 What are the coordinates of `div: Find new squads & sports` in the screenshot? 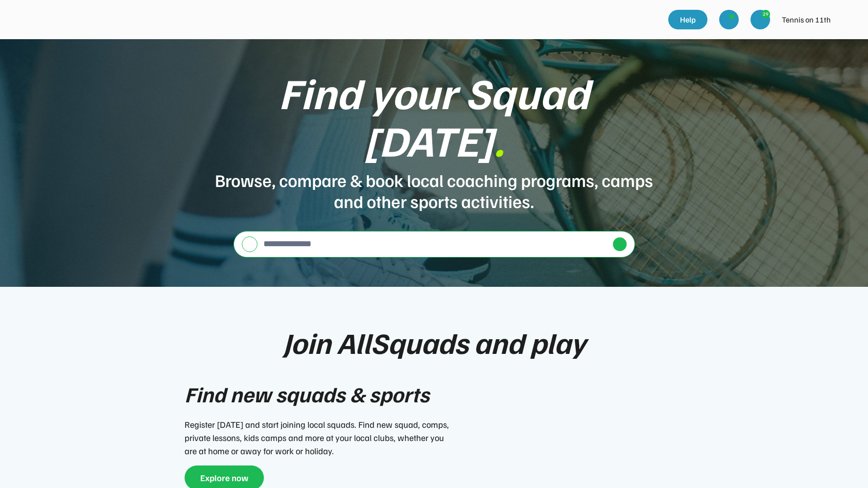 It's located at (307, 394).